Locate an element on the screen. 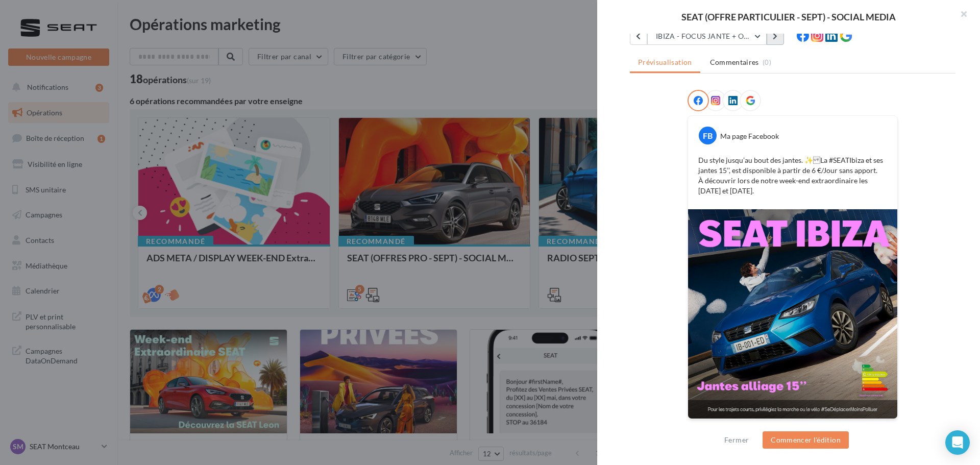  div: FB is located at coordinates (708, 136).